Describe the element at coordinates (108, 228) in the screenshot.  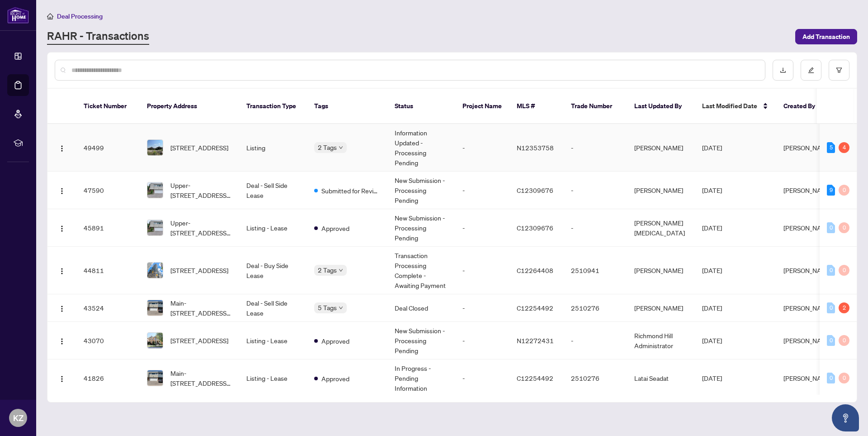
I see `td: 45891` at that location.